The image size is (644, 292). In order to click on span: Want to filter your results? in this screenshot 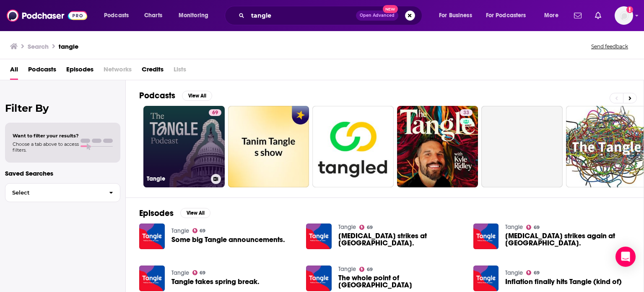, I will do `click(46, 136)`.